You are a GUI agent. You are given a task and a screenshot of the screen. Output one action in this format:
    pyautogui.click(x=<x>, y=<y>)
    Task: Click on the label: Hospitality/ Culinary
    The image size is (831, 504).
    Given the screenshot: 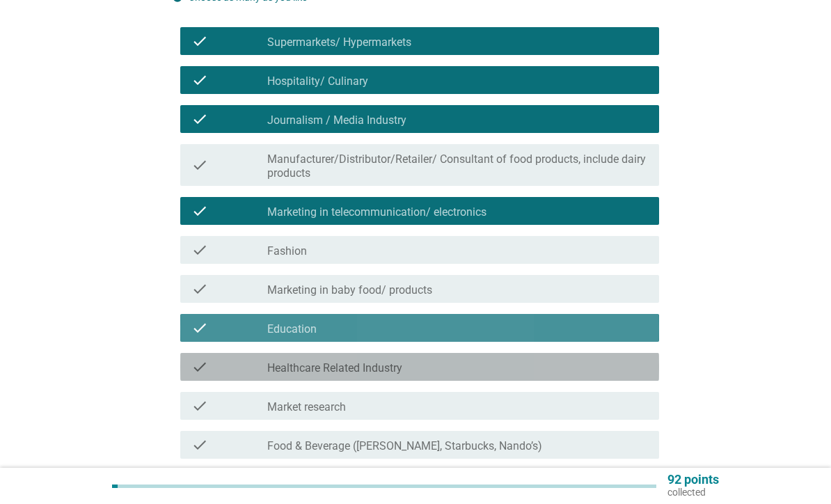 What is the action you would take?
    pyautogui.click(x=318, y=82)
    